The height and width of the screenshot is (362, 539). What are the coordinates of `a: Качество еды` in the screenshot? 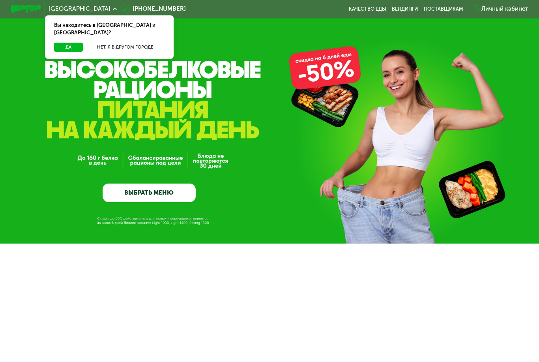 It's located at (367, 9).